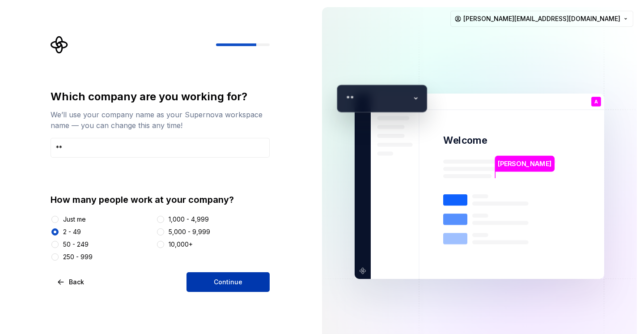  What do you see at coordinates (71, 282) in the screenshot?
I see `button: Back` at bounding box center [71, 282].